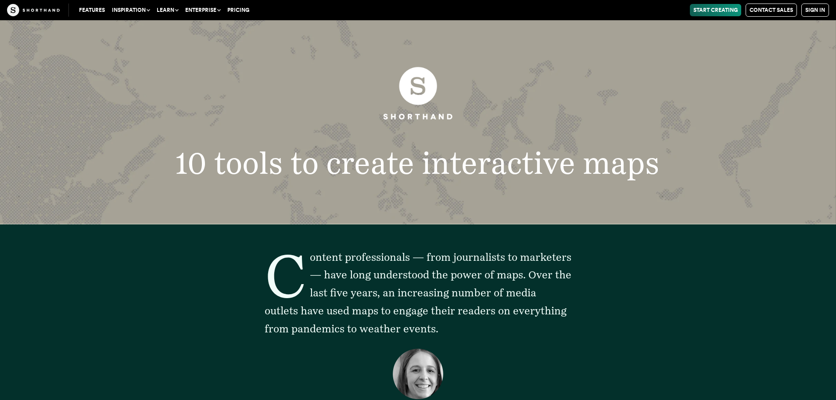 Image resolution: width=836 pixels, height=400 pixels. What do you see at coordinates (418, 293) in the screenshot?
I see `span: Content professionals — from journalists to marketers — have long understood the power of maps. O...` at bounding box center [418, 293].